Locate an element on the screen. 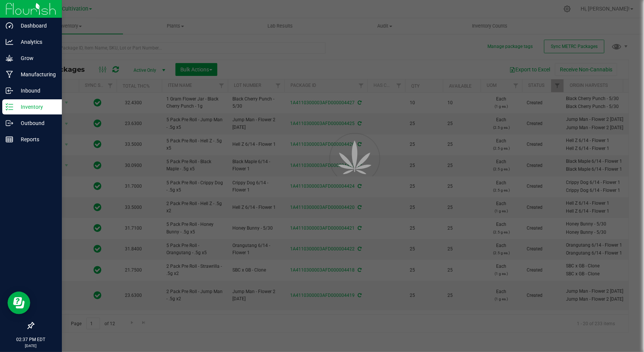  p: Outbound is located at coordinates (35, 123).